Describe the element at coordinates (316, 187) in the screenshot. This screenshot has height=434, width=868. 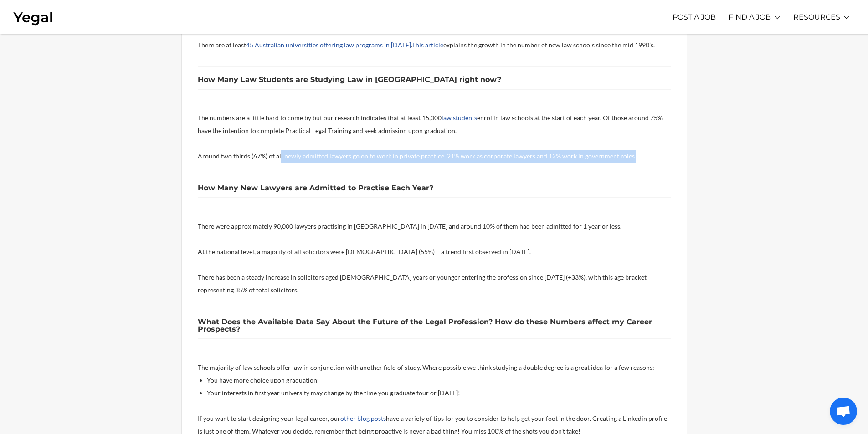
I see `b: How Many New Lawyers are Admitted to Practise Each Year?` at that location.